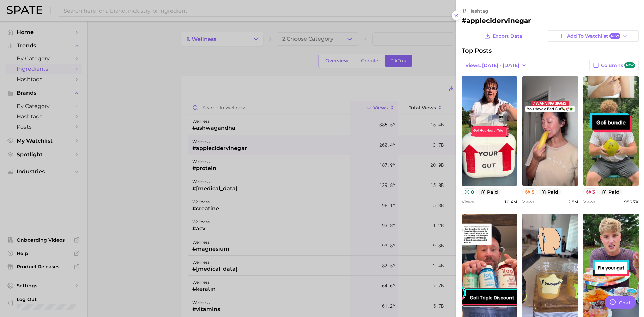 This screenshot has height=317, width=644. What do you see at coordinates (510, 202) in the screenshot?
I see `span: 10.4m` at bounding box center [510, 202].